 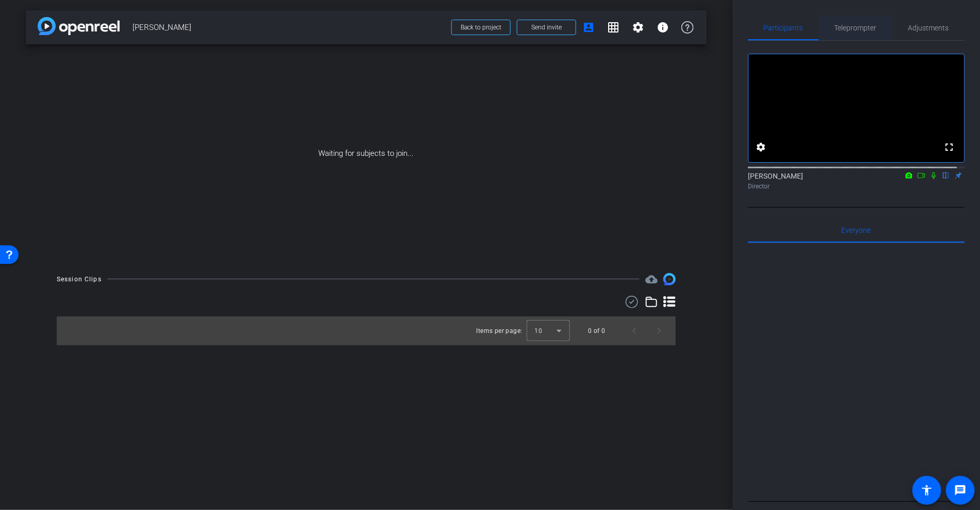 I want to click on button: Previous page, so click(x=635, y=331).